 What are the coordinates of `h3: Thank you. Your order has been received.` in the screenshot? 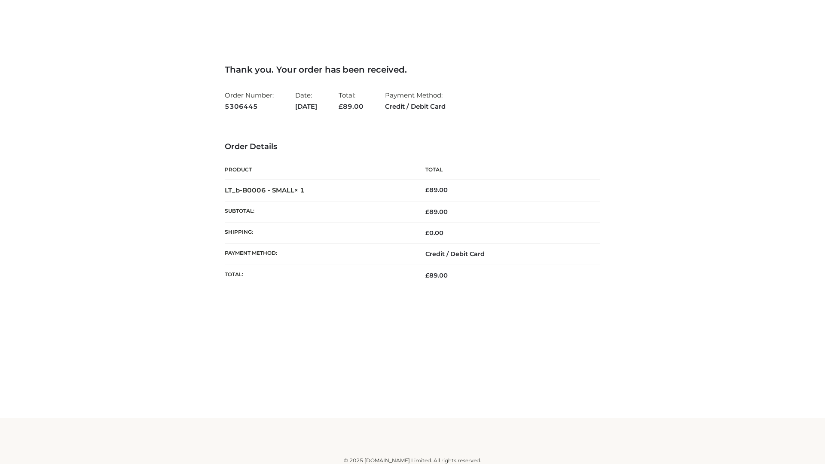 It's located at (412, 70).